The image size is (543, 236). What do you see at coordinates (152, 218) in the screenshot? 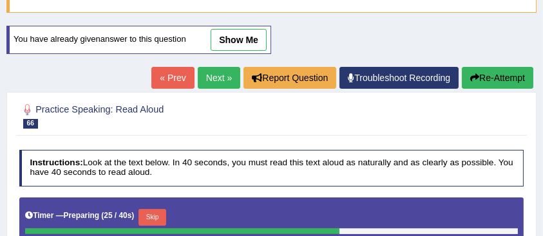
I see `button: Skip` at bounding box center [152, 218].